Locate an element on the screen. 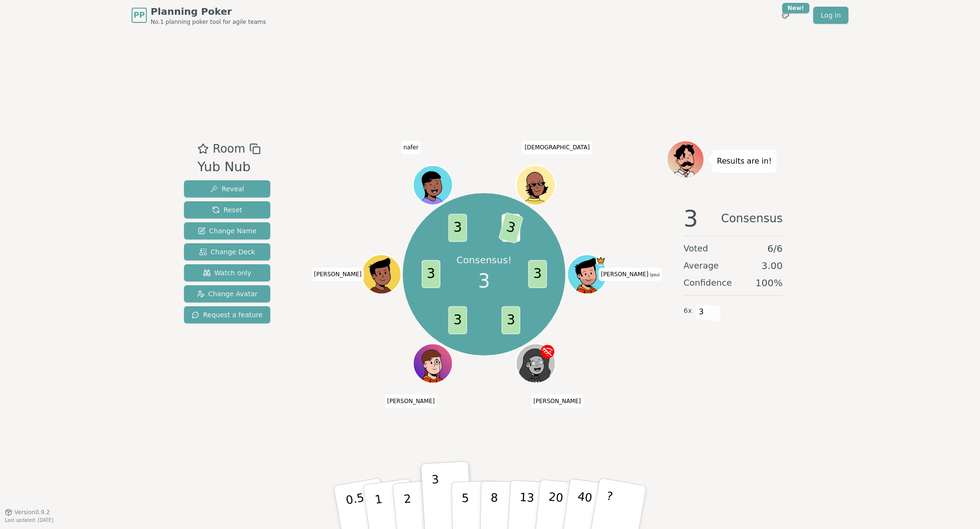  a: PPPlanning PokerNo.1 planning poker tool for agile teams is located at coordinates (199, 15).